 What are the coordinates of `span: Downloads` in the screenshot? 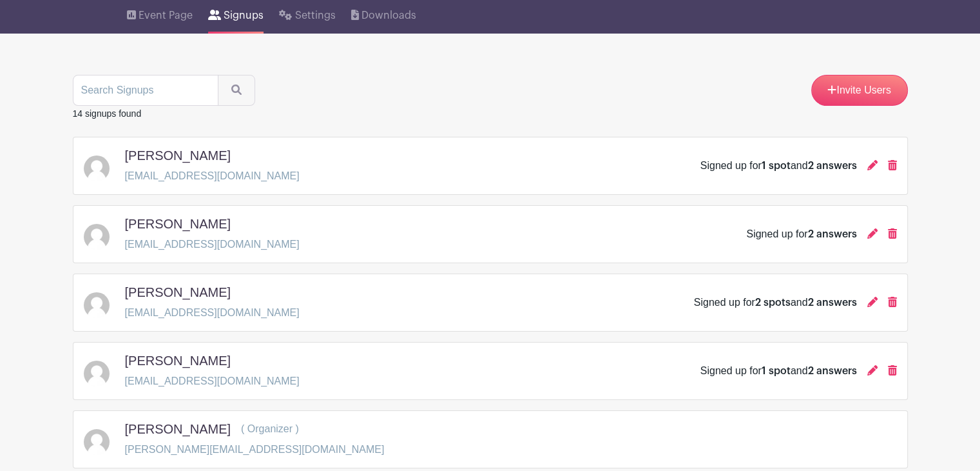 It's located at (389, 15).